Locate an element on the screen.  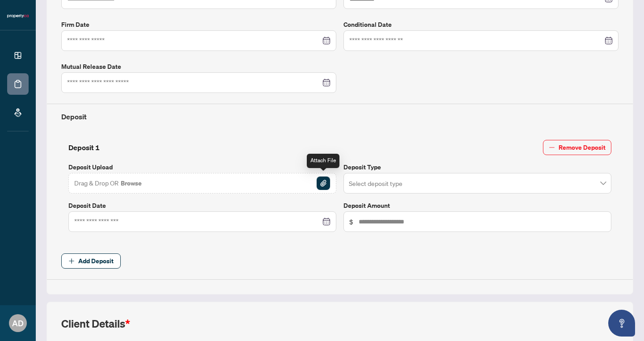
h4: Deposit 1 is located at coordinates (84, 147).